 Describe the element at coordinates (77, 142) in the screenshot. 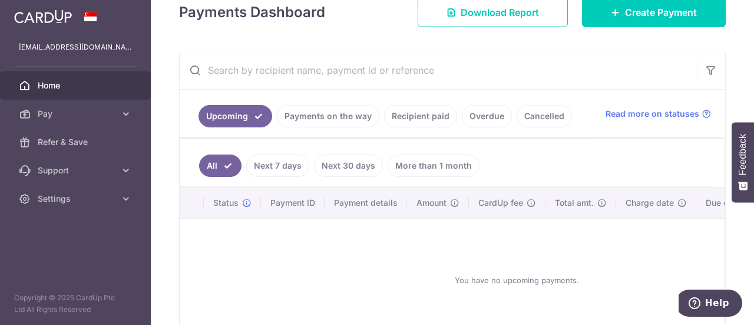

I see `span: Refer & Save` at that location.